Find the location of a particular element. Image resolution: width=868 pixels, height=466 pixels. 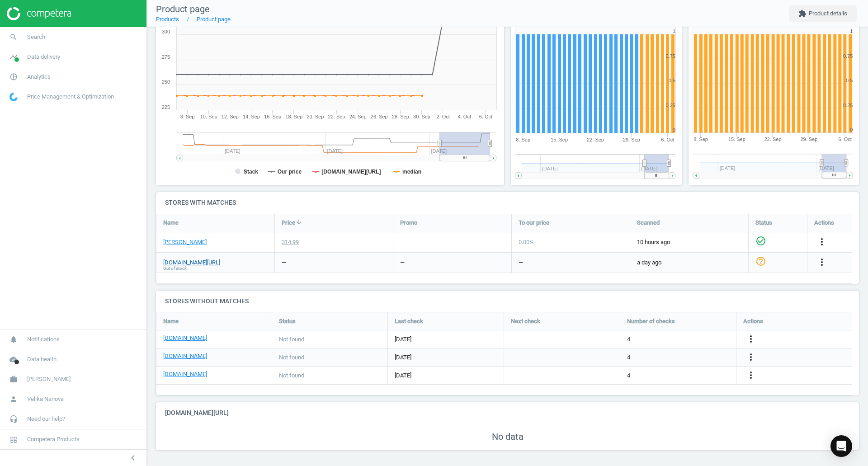

div: 314.99 is located at coordinates (290, 242).